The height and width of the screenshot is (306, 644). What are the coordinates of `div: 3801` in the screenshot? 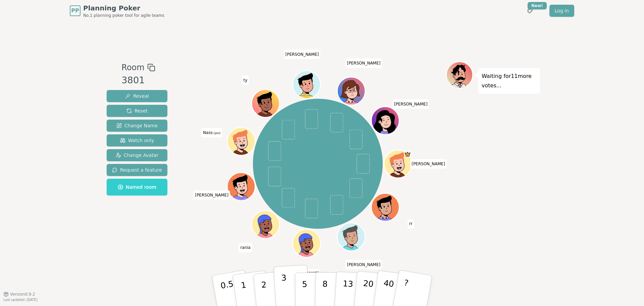 It's located at (138, 80).